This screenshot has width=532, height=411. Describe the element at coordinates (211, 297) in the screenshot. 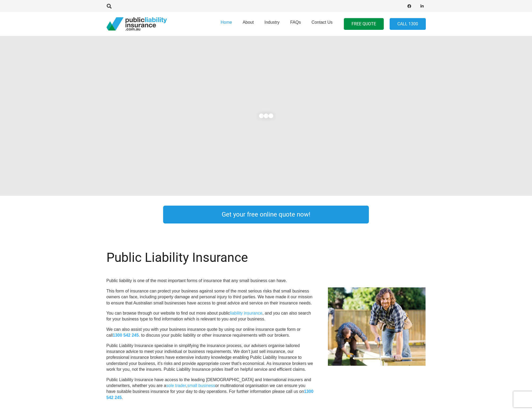

I see `p: This form of insurance can protect your business against some of the most serious risks that smal...` at that location.